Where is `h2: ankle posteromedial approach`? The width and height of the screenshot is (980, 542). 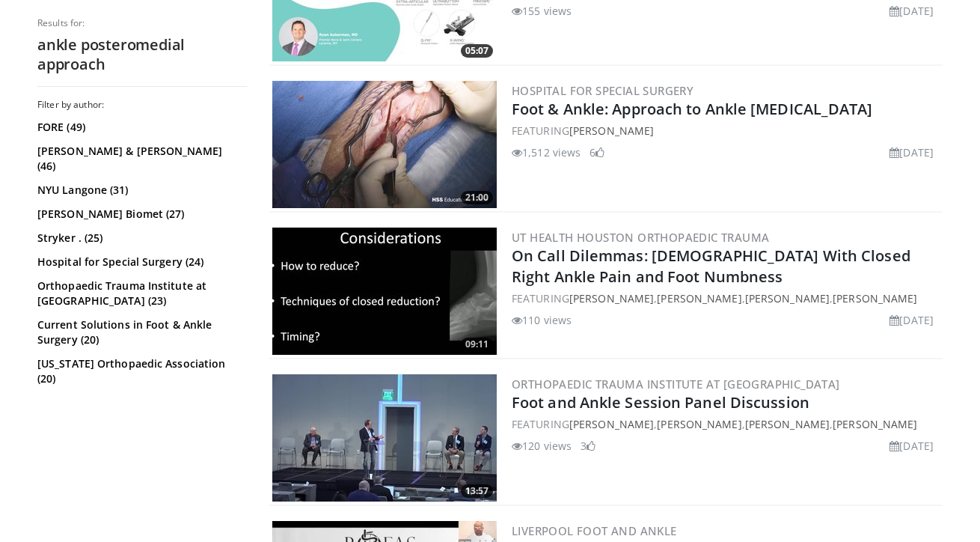
h2: ankle posteromedial approach is located at coordinates (142, 55).